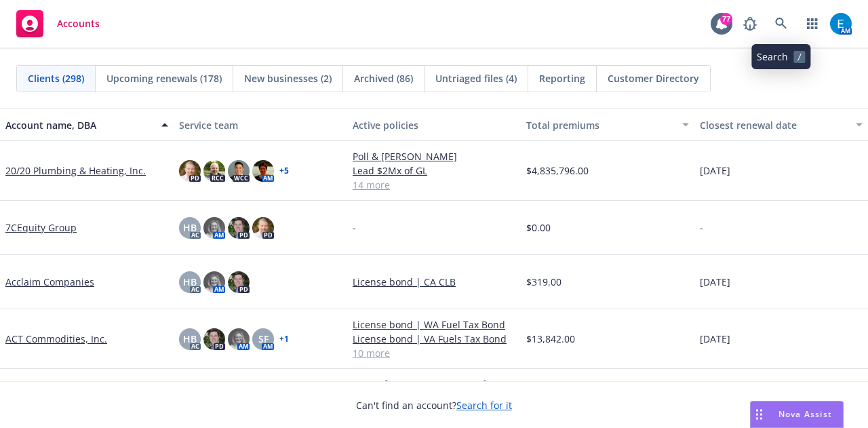  Describe the element at coordinates (263, 338) in the screenshot. I see `span: SF` at that location.